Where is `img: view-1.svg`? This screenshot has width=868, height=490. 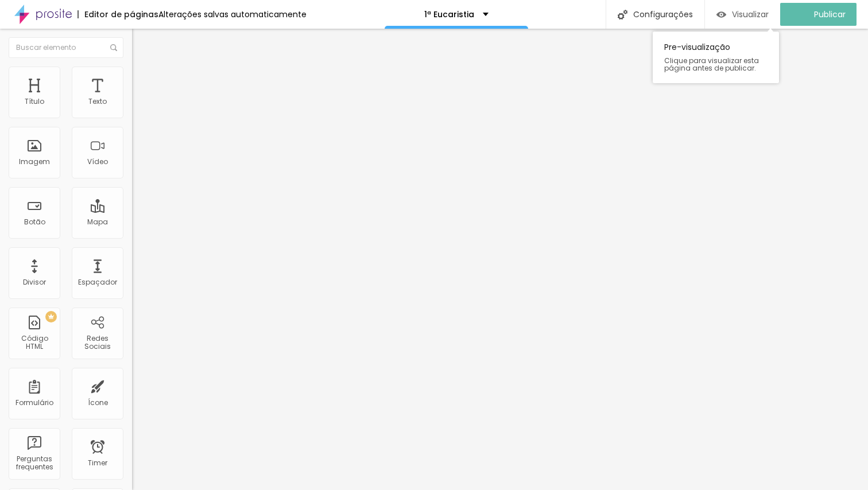
img: view-1.svg is located at coordinates (721, 14).